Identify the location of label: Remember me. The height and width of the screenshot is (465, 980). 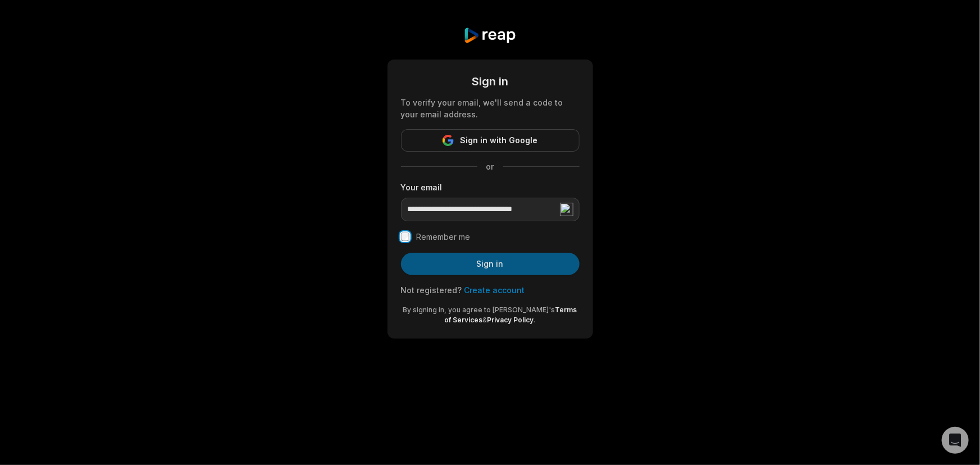
(443, 237).